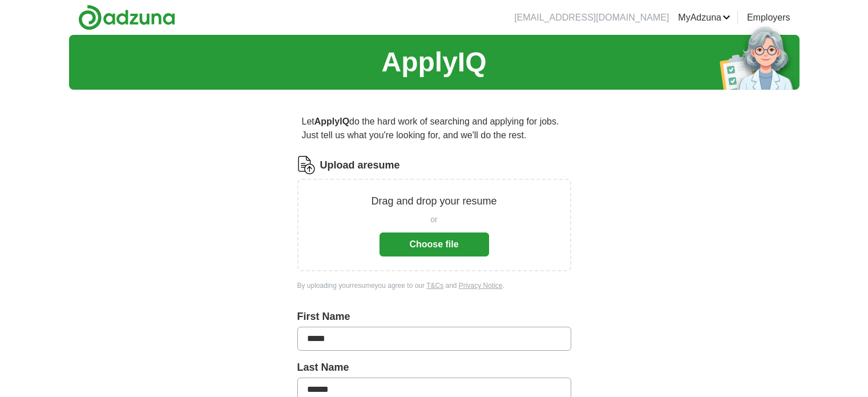 Image resolution: width=868 pixels, height=397 pixels. Describe the element at coordinates (434, 129) in the screenshot. I see `p: Let do the hard work of searching and applying for jobs. Just tell us what you're looking for, an...` at that location.